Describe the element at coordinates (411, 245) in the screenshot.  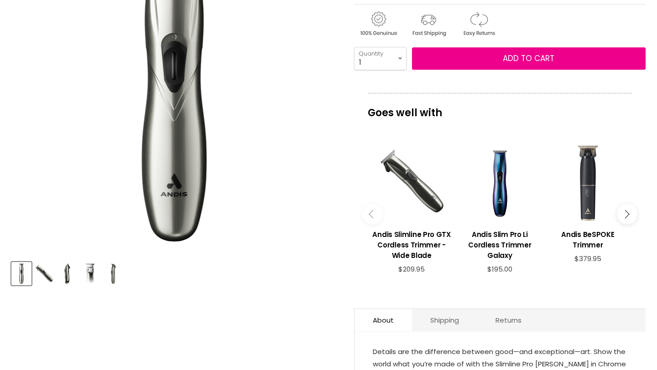
I see `h3: Andis Slimline Pro GTX Cordless Trimmer - Wide Blade` at that location.